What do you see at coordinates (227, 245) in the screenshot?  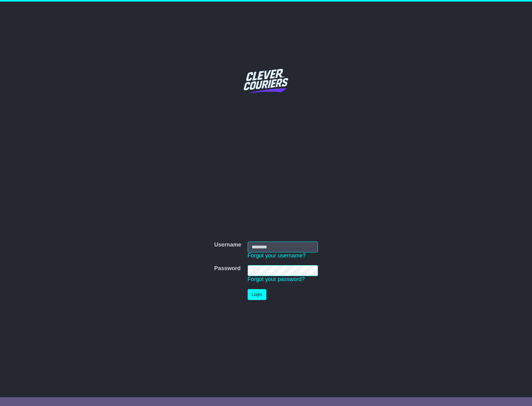 I see `label: Username` at bounding box center [227, 245].